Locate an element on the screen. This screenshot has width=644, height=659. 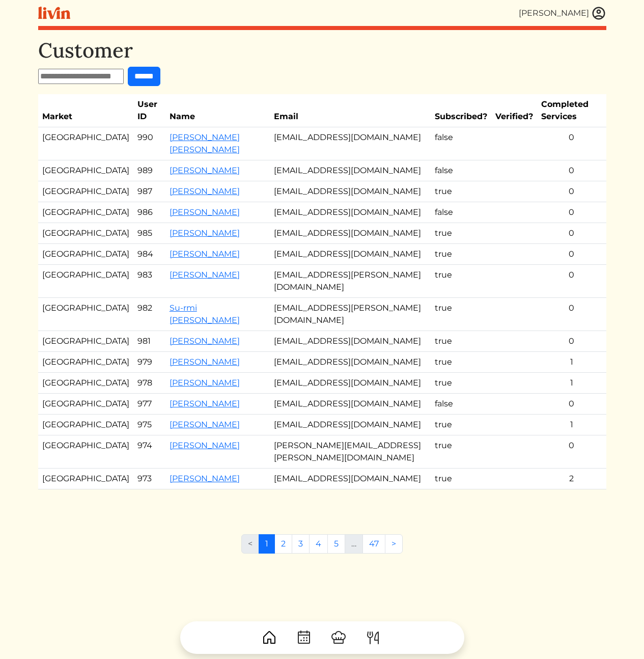
a: 47 is located at coordinates (374, 544).